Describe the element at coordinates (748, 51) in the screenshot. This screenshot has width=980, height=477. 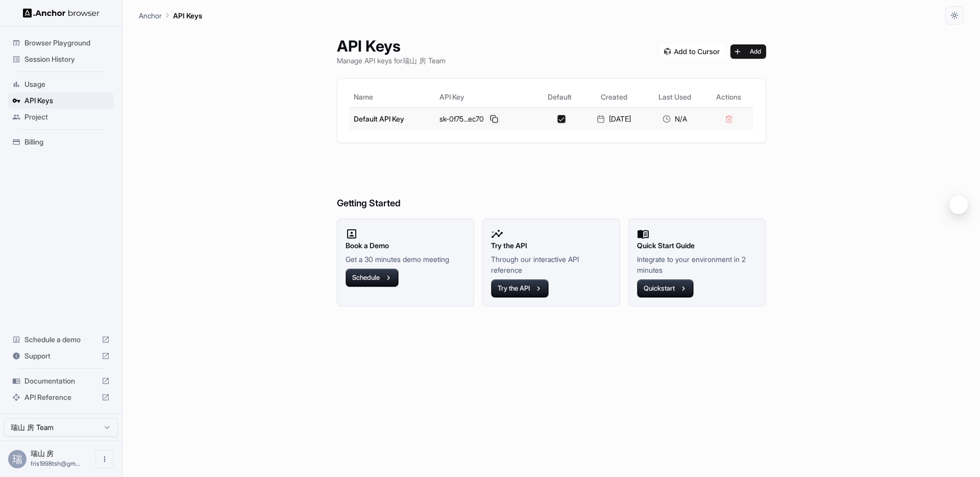
I see `button: Add` at that location.